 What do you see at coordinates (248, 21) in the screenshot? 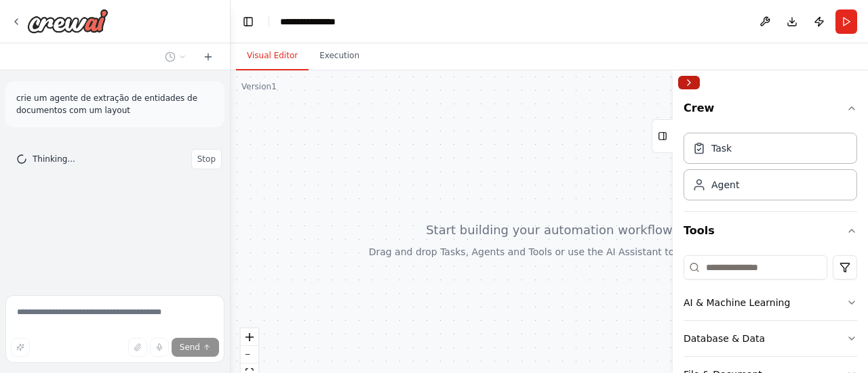
I see `button: Hide left sidebar` at bounding box center [248, 21].